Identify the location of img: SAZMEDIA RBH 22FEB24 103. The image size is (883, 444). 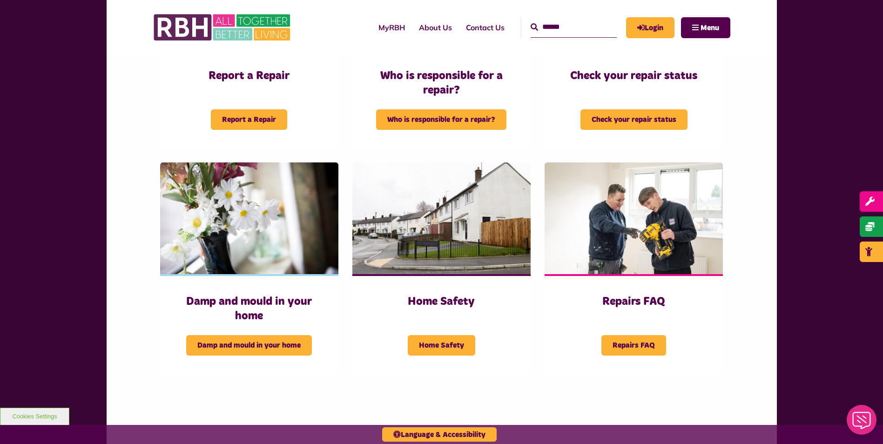
(442, 218).